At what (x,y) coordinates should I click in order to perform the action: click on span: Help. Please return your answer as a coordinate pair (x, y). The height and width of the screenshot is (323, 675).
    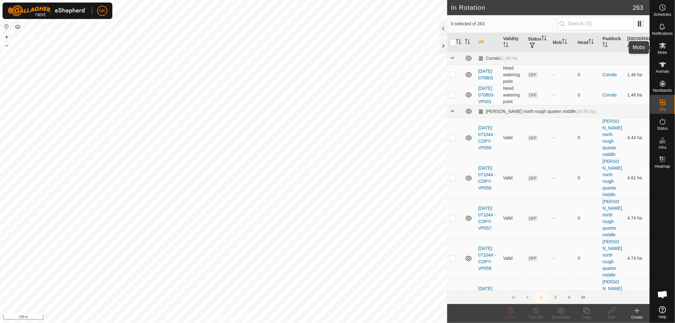
    Looking at the image, I should click on (662, 317).